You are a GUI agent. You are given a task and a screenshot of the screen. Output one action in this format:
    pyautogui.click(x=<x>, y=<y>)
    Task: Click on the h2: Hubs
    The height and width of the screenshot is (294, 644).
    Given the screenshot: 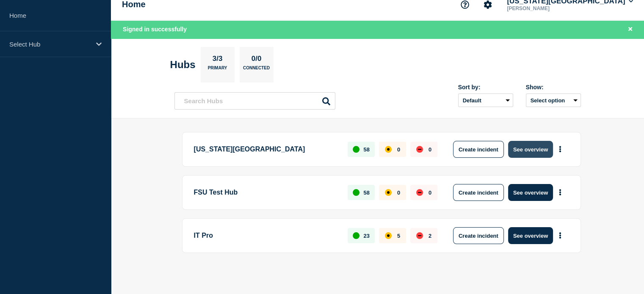 What is the action you would take?
    pyautogui.click(x=183, y=65)
    